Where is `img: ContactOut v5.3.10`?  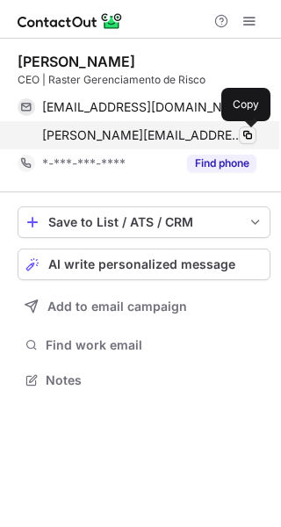 img: ContactOut v5.3.10 is located at coordinates (70, 21).